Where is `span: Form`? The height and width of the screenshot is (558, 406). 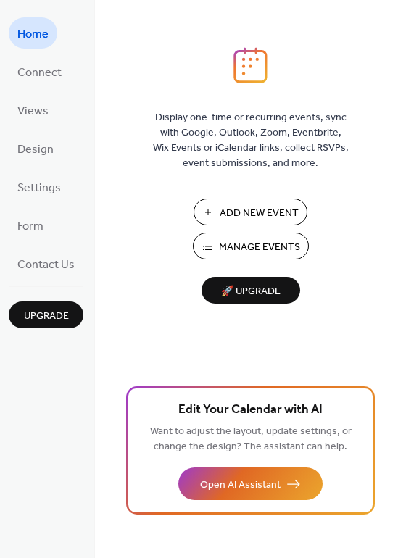
span: Form is located at coordinates (30, 226).